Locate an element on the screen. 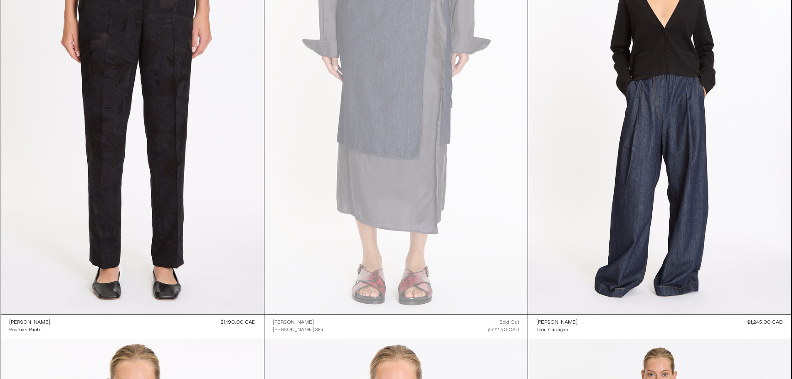 Image resolution: width=792 pixels, height=379 pixels. div: Toos Cardigan is located at coordinates (552, 329).